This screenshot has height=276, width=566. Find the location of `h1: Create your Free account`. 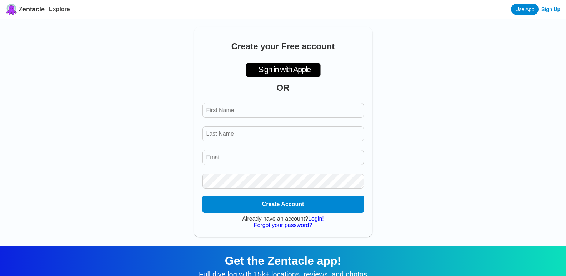

h1: Create your Free account is located at coordinates (283, 46).